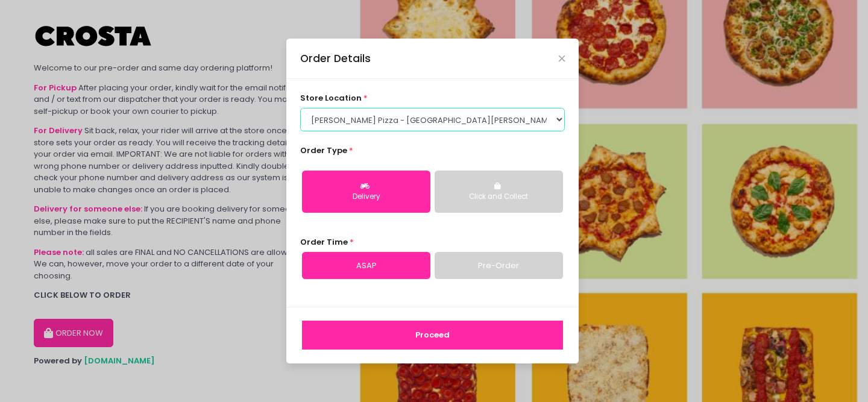 The height and width of the screenshot is (402, 868). I want to click on button: Click and Collect, so click(498, 192).